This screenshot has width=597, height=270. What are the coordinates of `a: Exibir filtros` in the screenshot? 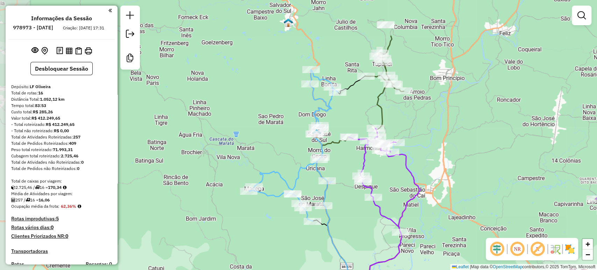 It's located at (581, 15).